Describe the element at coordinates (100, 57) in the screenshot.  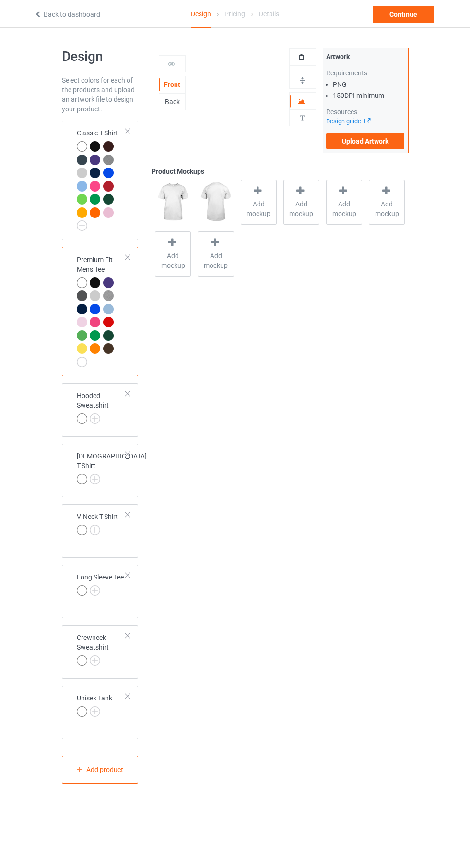
I see `h1: Design` at that location.